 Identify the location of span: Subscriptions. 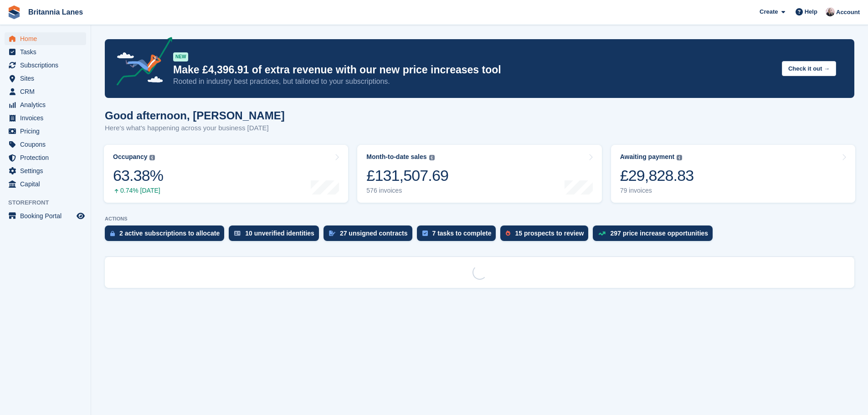
(47, 65).